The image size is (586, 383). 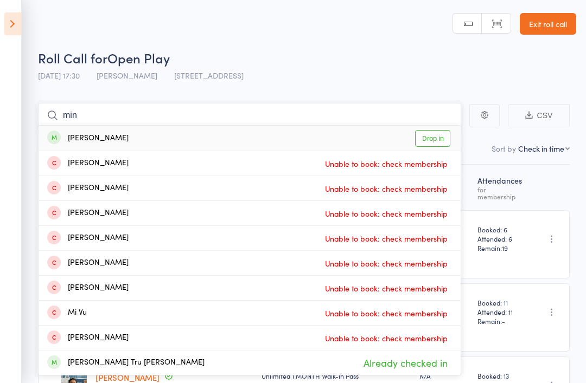 What do you see at coordinates (501, 229) in the screenshot?
I see `span: Booked: 6` at bounding box center [501, 229].